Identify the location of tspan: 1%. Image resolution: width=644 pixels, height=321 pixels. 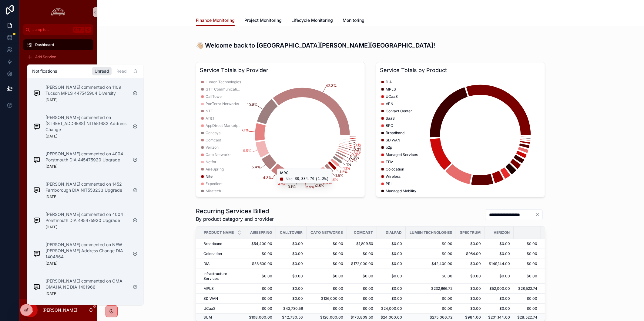
(349, 164).